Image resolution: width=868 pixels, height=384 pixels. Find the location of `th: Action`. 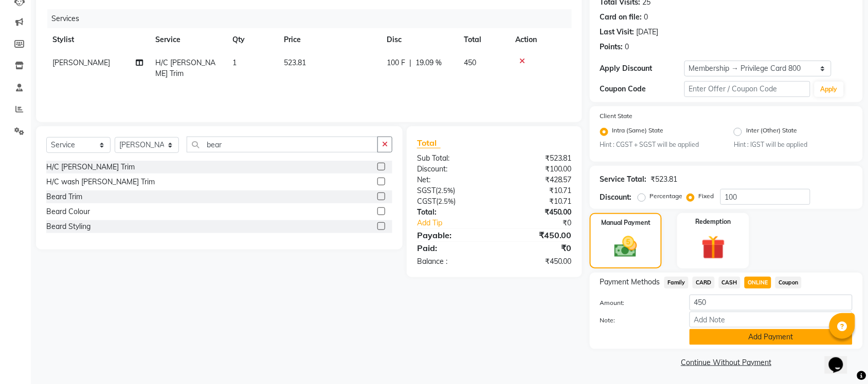

th: Action is located at coordinates (541, 40).